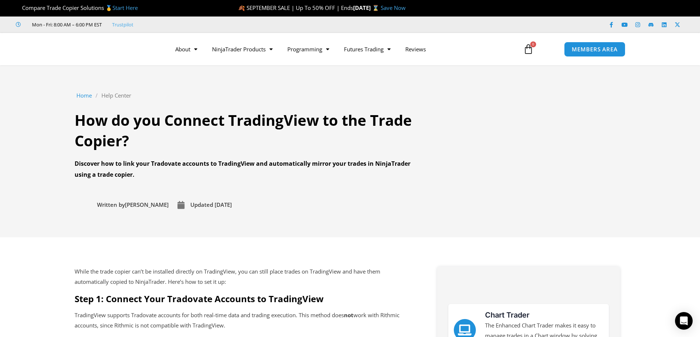  Describe the element at coordinates (367, 49) in the screenshot. I see `a: Futures Trading` at that location.